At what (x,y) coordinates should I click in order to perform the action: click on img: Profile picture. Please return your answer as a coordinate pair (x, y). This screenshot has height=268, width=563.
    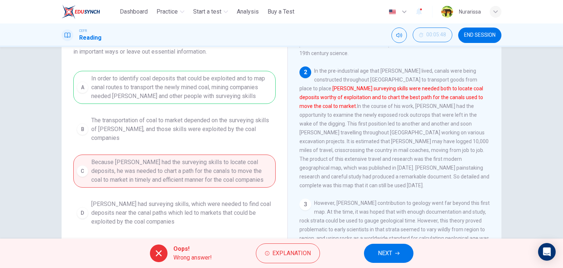
    Looking at the image, I should click on (447, 12).